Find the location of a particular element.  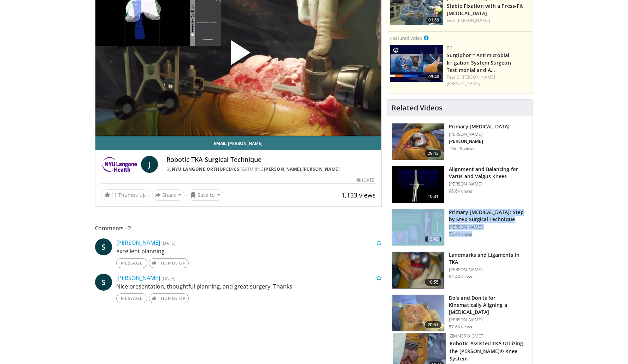

img: 70422da6-974a-44ac-bf9d-78c82a89d891.150x105_q85_crop-smart_upscale.jpg is located at coordinates (417, 63).